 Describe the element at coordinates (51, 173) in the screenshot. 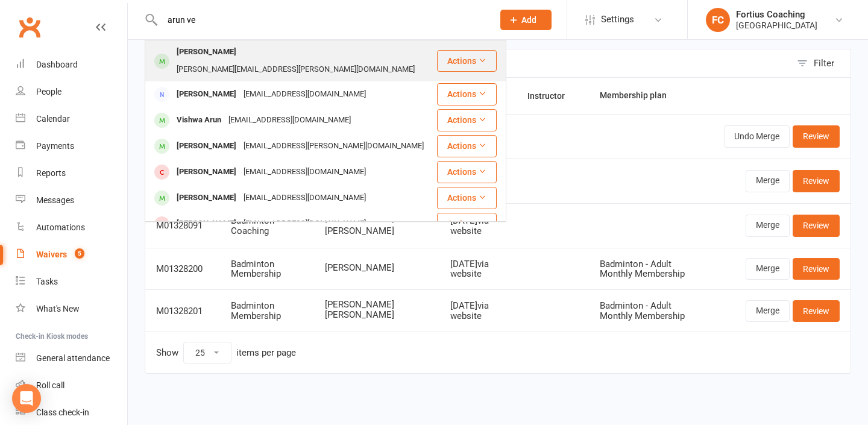

I see `div: Reports` at that location.